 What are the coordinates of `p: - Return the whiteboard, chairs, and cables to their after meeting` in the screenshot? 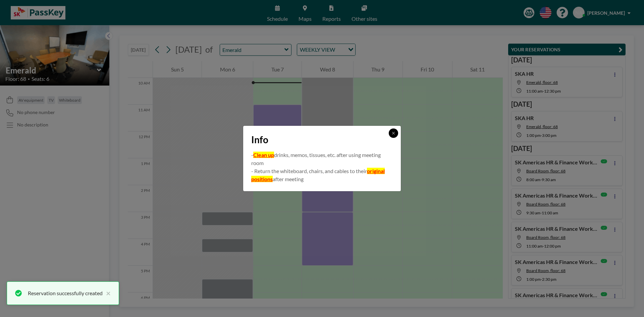 It's located at (322, 175).